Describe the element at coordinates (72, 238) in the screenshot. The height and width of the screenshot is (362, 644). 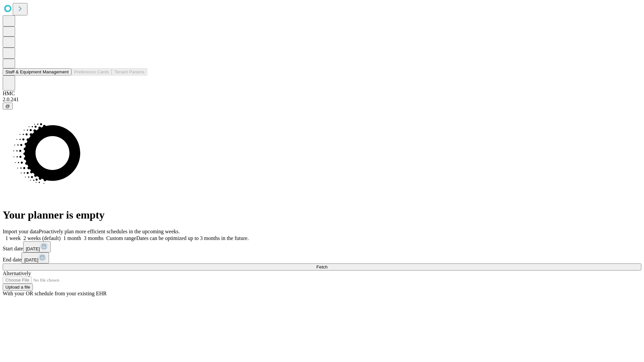
I see `span: 1 month` at that location.